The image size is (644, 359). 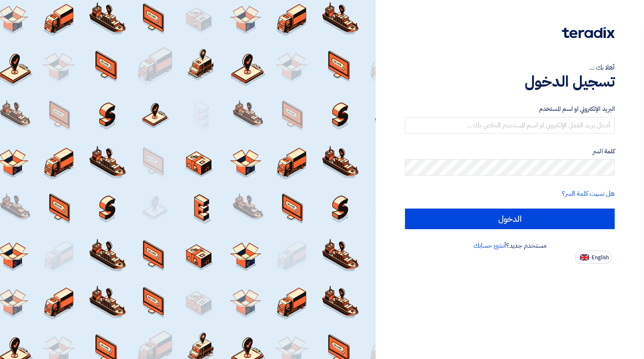 I want to click on a: أنشئ حسابك, so click(x=489, y=246).